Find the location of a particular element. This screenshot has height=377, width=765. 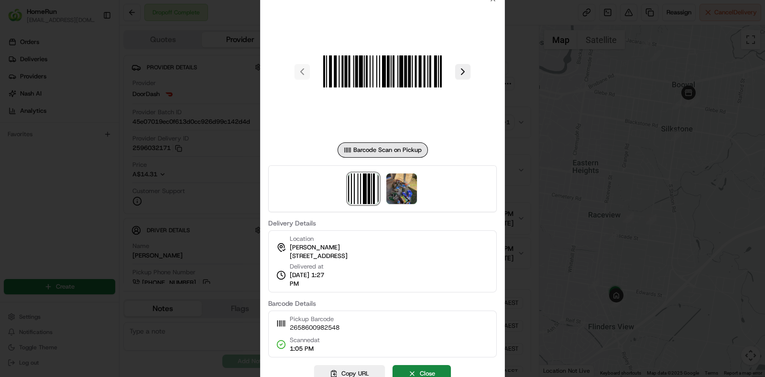

label: Delivery Details is located at coordinates (383, 223).